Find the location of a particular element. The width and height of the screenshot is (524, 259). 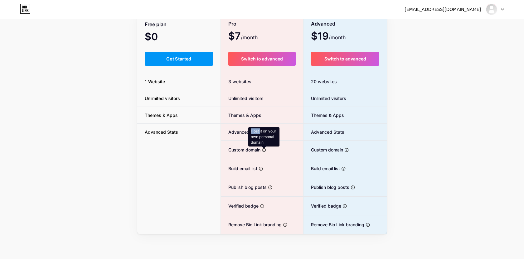

span: $19 is located at coordinates (328, 37).